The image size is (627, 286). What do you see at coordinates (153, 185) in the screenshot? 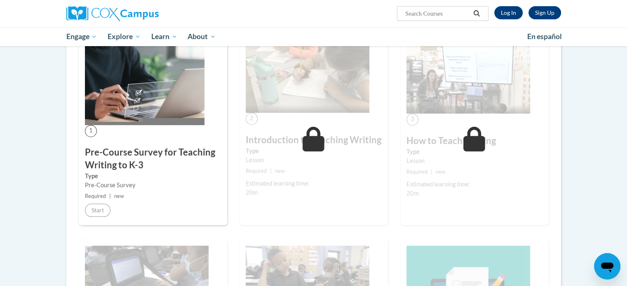
I see `div: Pre-Course Survey` at bounding box center [153, 185].